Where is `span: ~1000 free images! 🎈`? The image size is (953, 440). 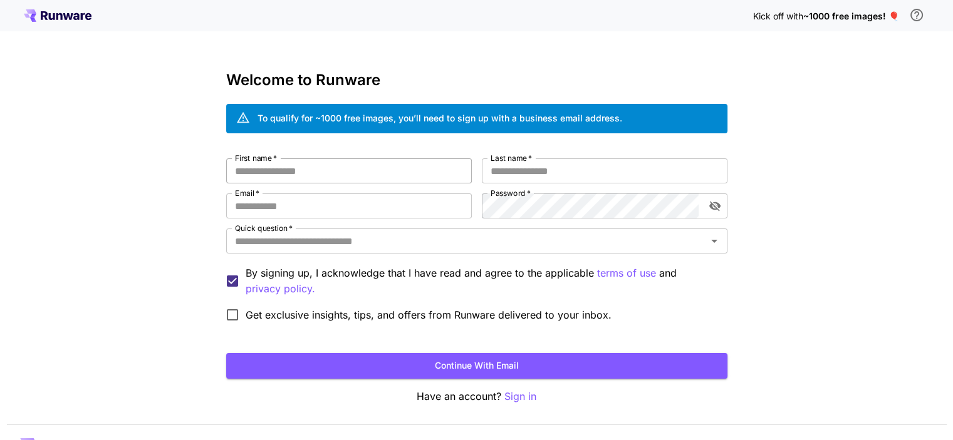
span: ~1000 free images! 🎈 is located at coordinates (851, 16).